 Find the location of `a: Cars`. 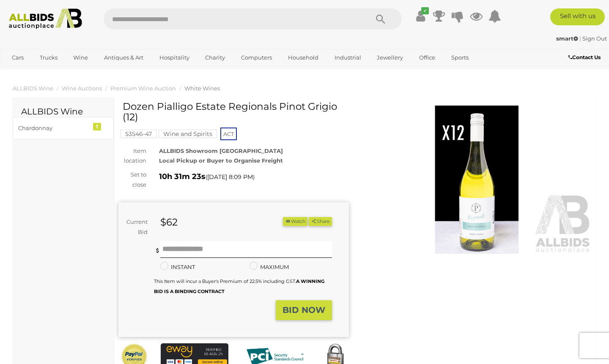

a: Cars is located at coordinates (18, 58).